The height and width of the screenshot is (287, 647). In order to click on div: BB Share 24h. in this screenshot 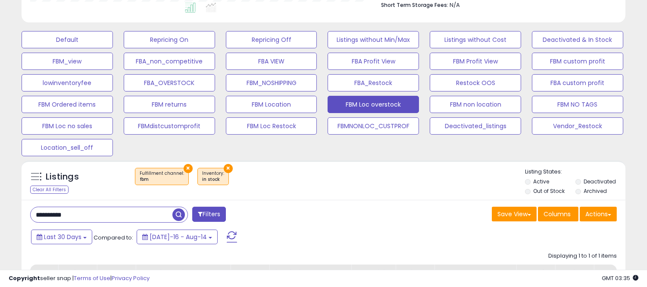, I will do `click(77, 277)`.